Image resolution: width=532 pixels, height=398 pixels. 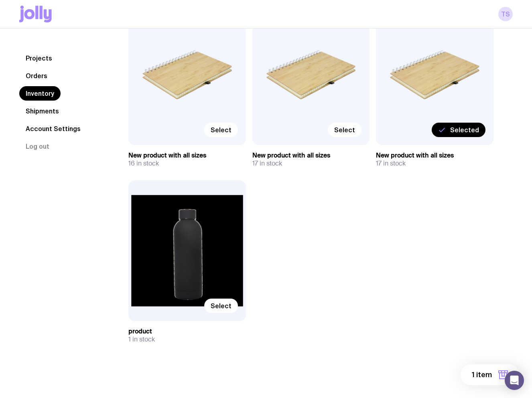 I want to click on a: Projects, so click(x=39, y=58).